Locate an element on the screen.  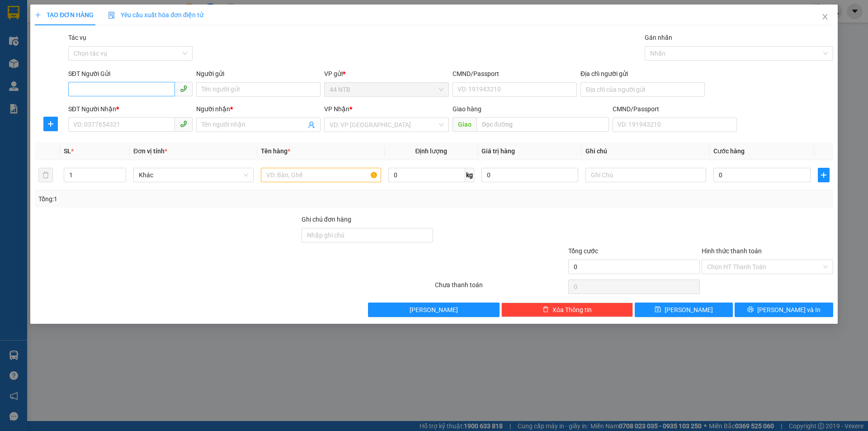
button: deleteXóa Thông tin is located at coordinates (568, 310).